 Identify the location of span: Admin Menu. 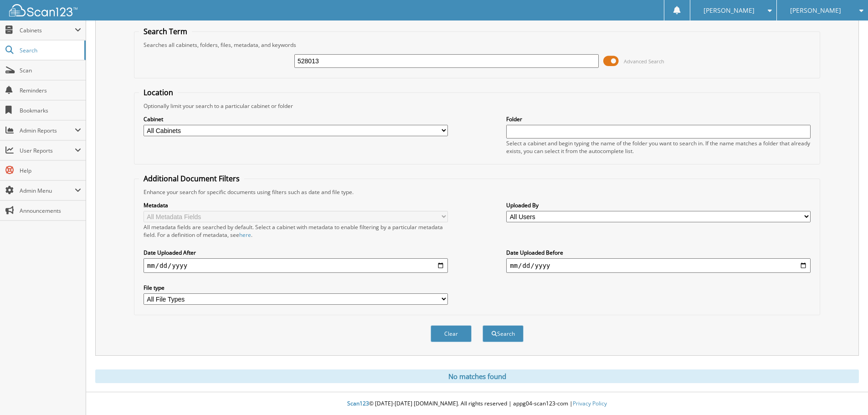
(47, 191).